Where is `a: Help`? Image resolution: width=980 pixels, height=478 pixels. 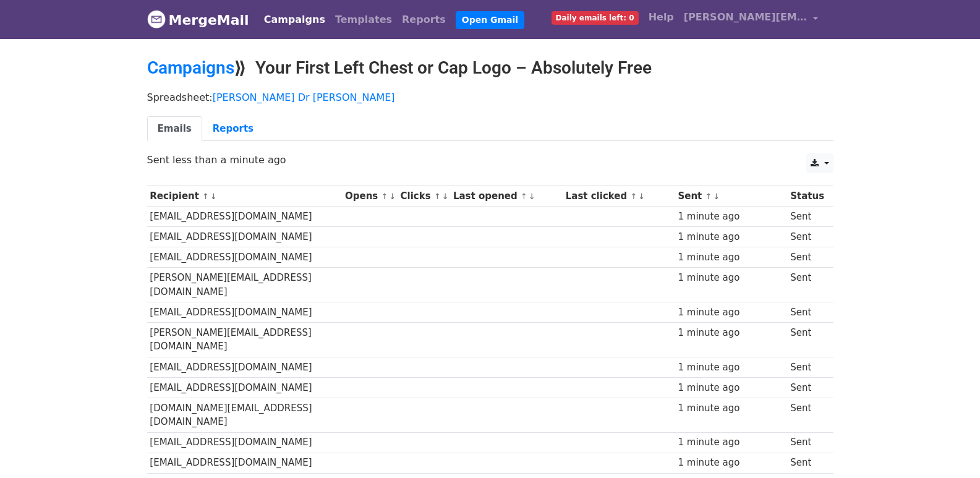
a: Help is located at coordinates (661, 17).